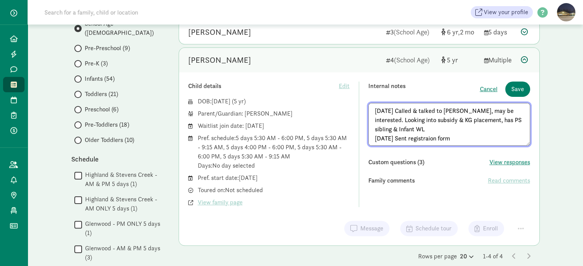  Describe the element at coordinates (564, 248) in the screenshot. I see `div: Chat Widget` at that location.